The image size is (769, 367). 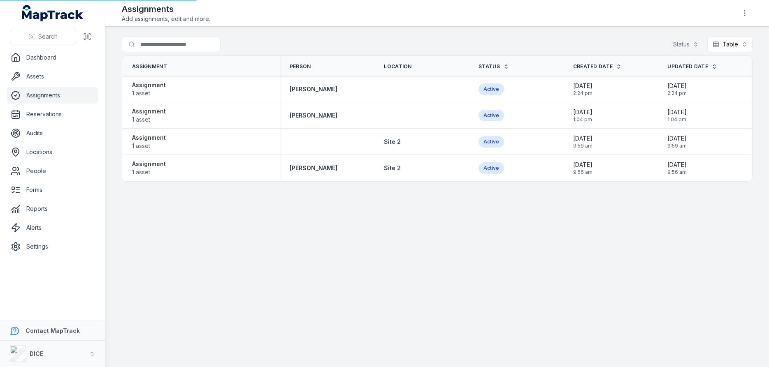 What do you see at coordinates (52, 171) in the screenshot?
I see `a: People` at bounding box center [52, 171].